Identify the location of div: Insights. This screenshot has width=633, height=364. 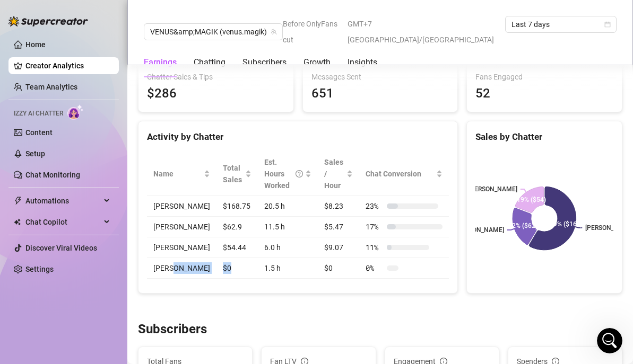
(362, 63).